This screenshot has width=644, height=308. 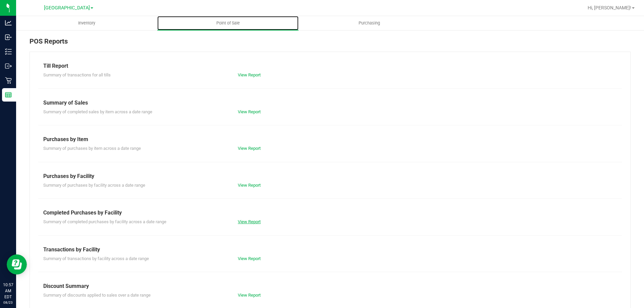 I want to click on div: Till Report, so click(x=330, y=66).